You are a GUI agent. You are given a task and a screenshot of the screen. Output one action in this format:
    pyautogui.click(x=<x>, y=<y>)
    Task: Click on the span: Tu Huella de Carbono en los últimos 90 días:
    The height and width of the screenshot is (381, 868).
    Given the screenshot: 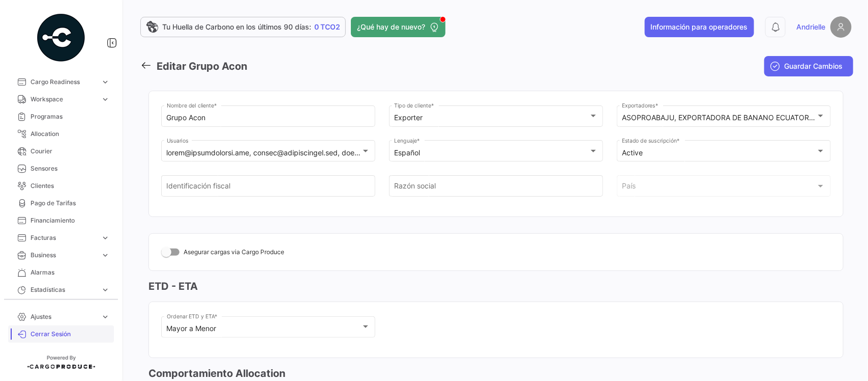 What is the action you would take?
    pyautogui.click(x=237, y=27)
    